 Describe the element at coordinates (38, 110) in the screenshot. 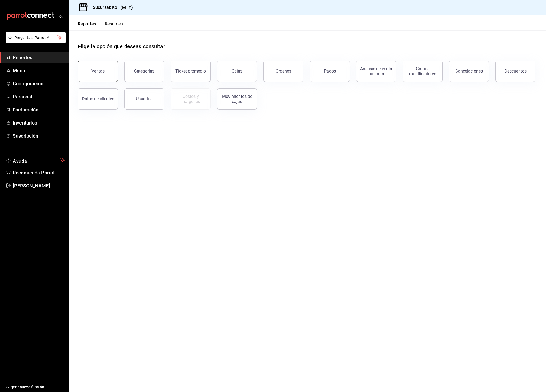

I see `span: Facturación` at that location.